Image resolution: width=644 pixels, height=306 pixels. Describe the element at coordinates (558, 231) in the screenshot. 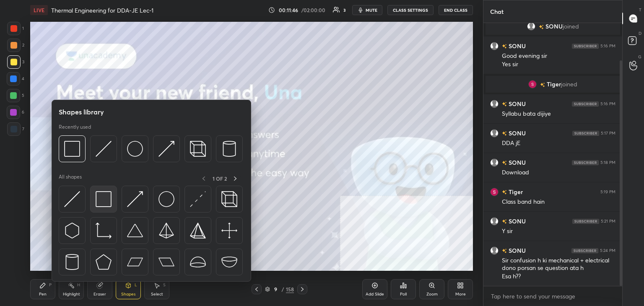

I see `div: Y sir` at that location.